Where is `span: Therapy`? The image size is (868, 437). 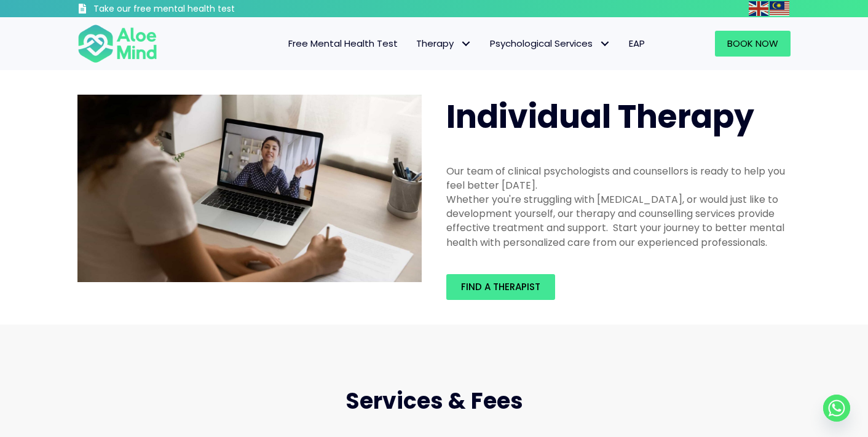
span: Therapy is located at coordinates (444, 43).